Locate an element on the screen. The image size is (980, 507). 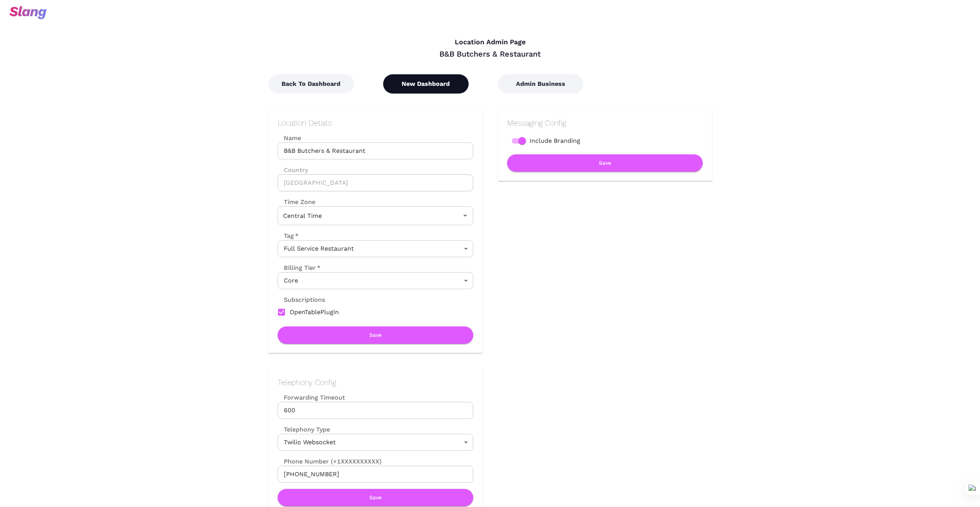
h2: Telephony Config is located at coordinates (376, 382).